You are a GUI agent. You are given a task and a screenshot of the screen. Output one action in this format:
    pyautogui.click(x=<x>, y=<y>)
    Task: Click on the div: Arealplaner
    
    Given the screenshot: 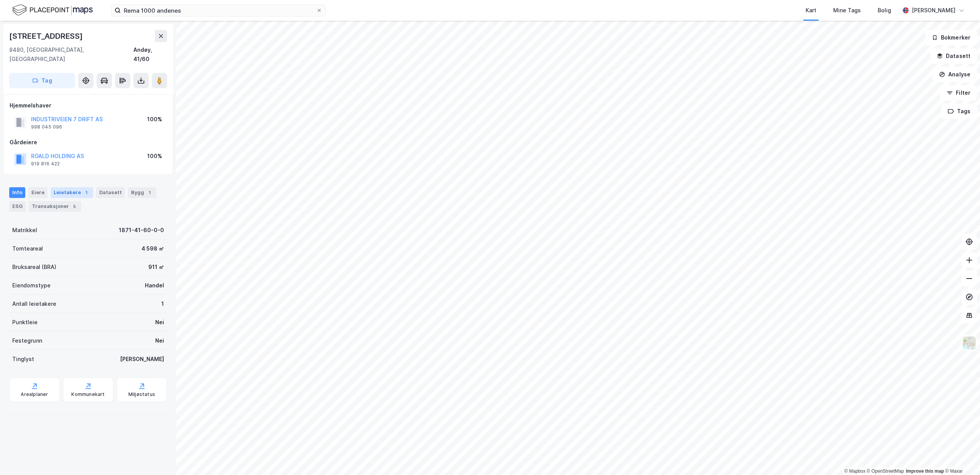 What is the action you would take?
    pyautogui.click(x=34, y=394)
    